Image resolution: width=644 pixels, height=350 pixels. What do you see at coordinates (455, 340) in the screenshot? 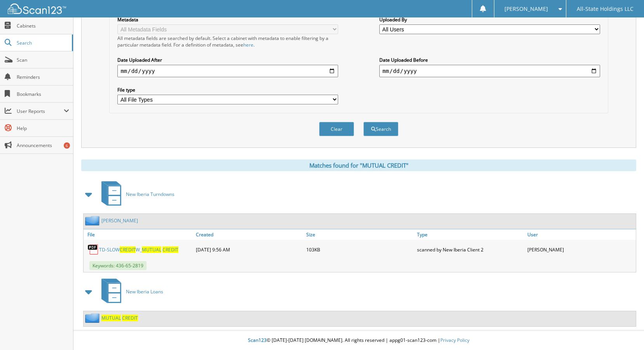
I see `a: Privacy Policy` at bounding box center [455, 340].